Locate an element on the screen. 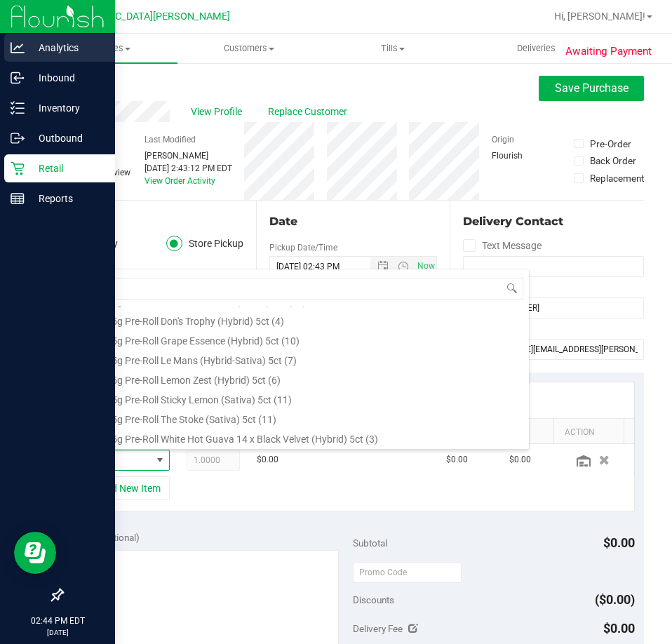  span: Open the date view is located at coordinates (383, 266).